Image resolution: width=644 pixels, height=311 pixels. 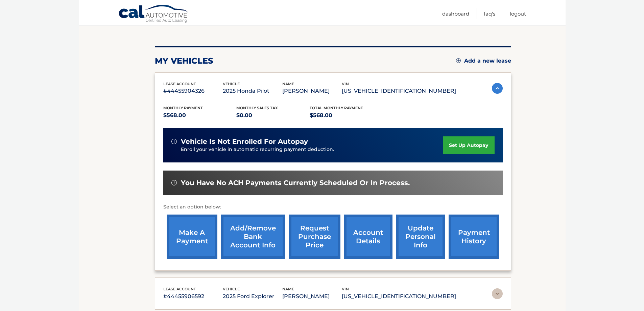 What do you see at coordinates (336, 108) in the screenshot?
I see `span: Total Monthly Payment` at bounding box center [336, 108].